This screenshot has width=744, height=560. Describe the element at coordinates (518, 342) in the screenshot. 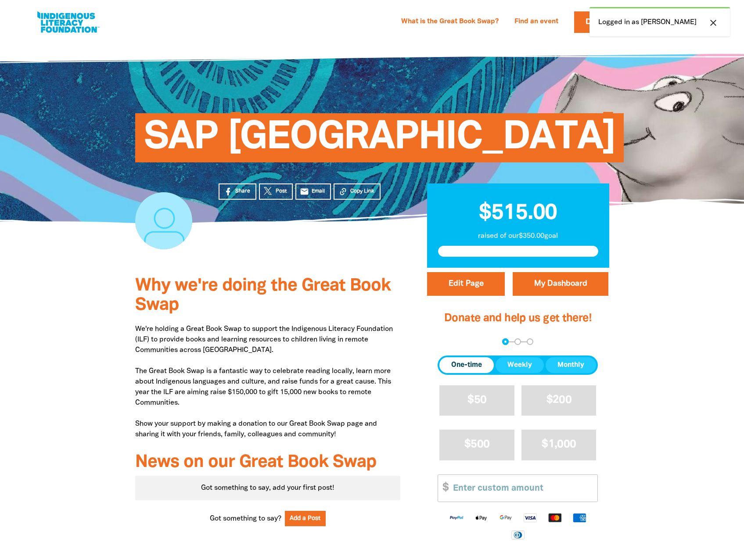

I see `button: Navigate to step 2 of 3 to enter your details` at that location.